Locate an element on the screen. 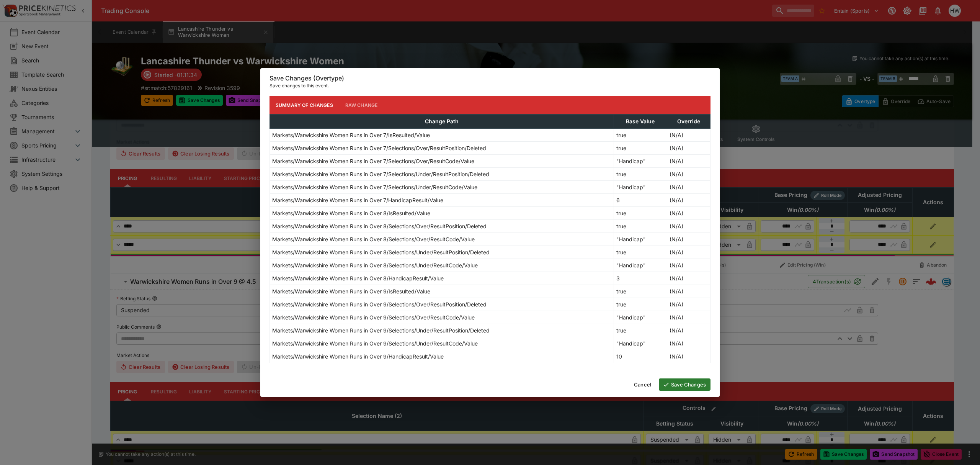 Image resolution: width=980 pixels, height=465 pixels. td: 3 is located at coordinates (640, 278).